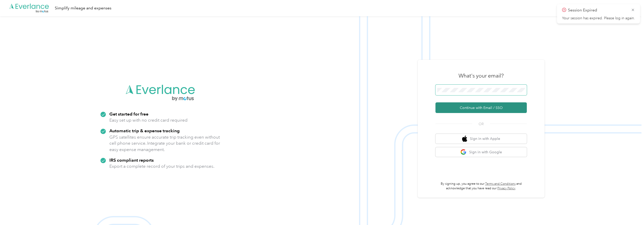 The width and height of the screenshot is (644, 225). Describe the element at coordinates (83, 8) in the screenshot. I see `div: Simplify mileage and expenses` at that location.